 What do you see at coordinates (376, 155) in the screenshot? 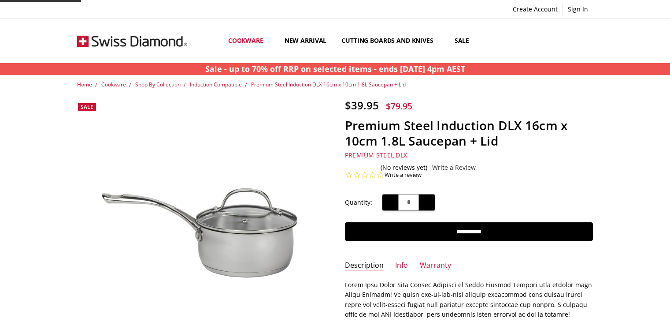
I see `span: Premium Steel DLX` at bounding box center [376, 155].